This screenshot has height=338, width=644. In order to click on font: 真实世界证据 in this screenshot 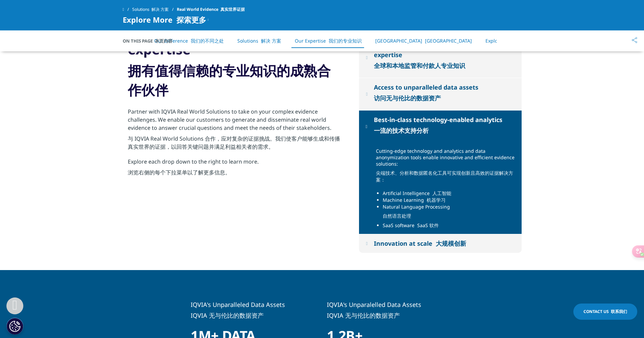, I will do `click(232, 9)`.